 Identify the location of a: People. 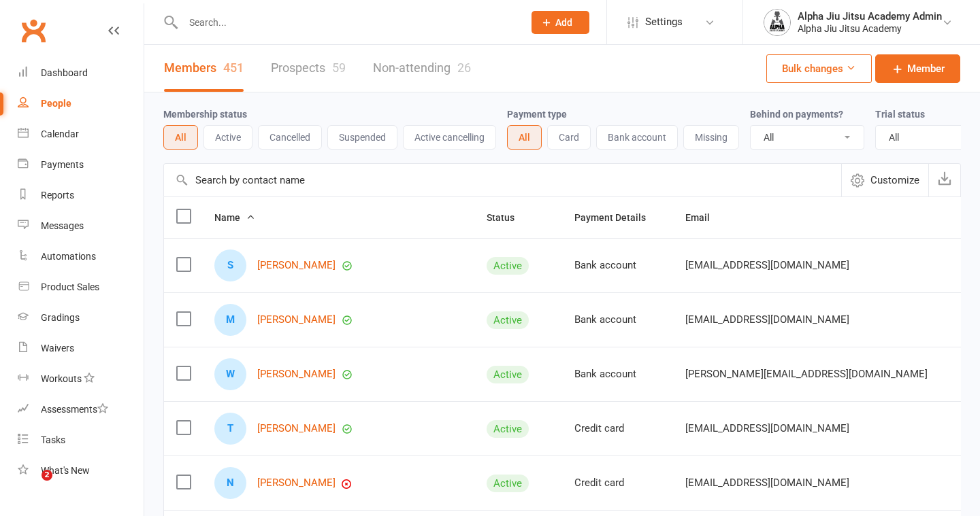
(81, 104).